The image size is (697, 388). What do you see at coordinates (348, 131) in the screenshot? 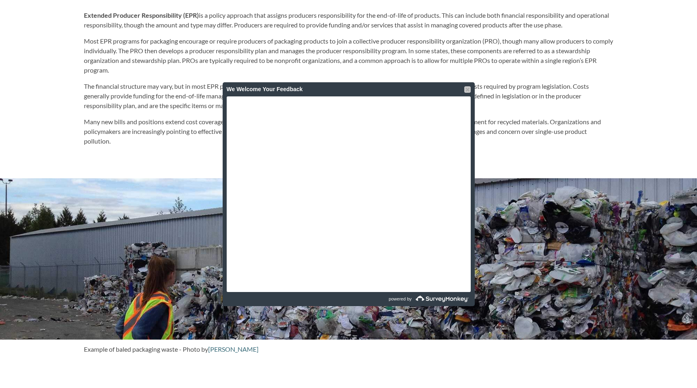
I see `p: Many new bills and positions extend cost coverage to include outreach and education, infrastructu...` at bounding box center [348, 131].